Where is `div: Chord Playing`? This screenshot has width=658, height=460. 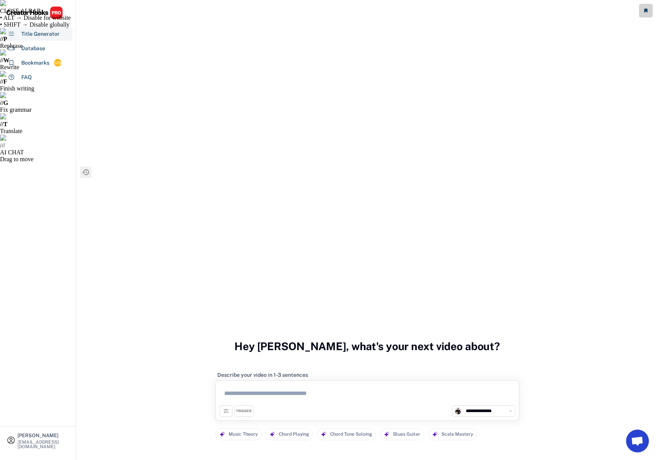
div: Chord Playing is located at coordinates (294, 434).